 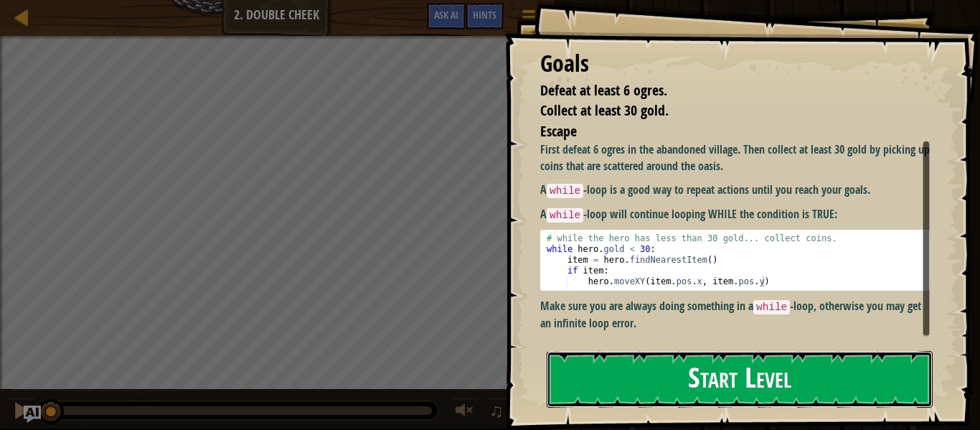 What do you see at coordinates (739, 379) in the screenshot?
I see `button: Start Level` at bounding box center [739, 379].